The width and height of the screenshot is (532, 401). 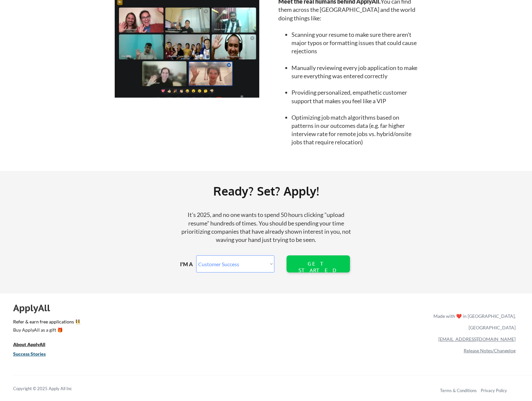 What do you see at coordinates (489, 350) in the screenshot?
I see `a: Release Notes/Changelog` at bounding box center [489, 350].